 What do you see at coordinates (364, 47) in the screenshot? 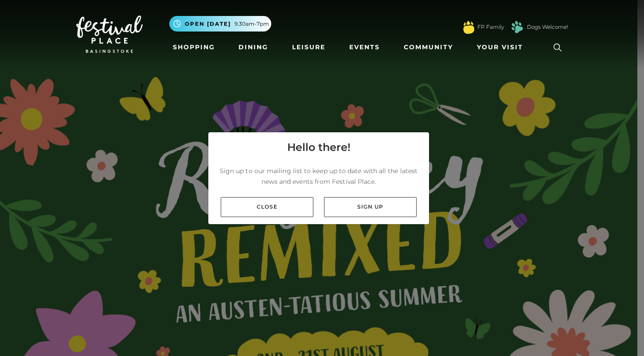
I see `a: Events` at bounding box center [364, 47].